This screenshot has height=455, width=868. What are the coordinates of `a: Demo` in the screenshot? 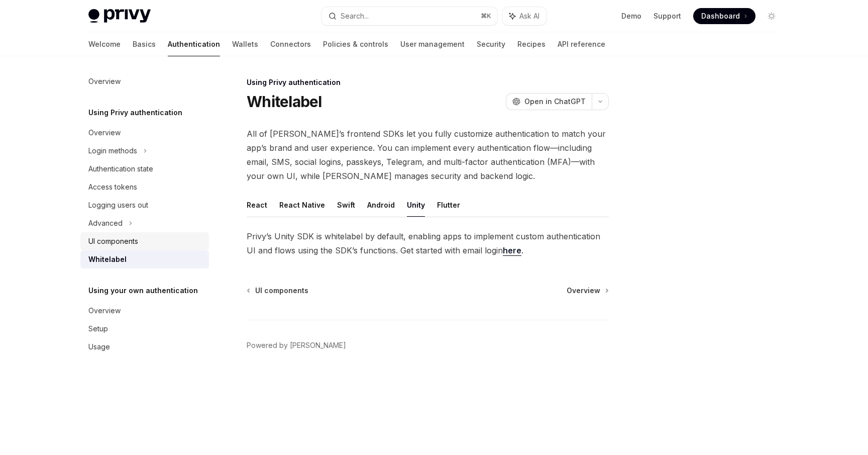 It's located at (632, 16).